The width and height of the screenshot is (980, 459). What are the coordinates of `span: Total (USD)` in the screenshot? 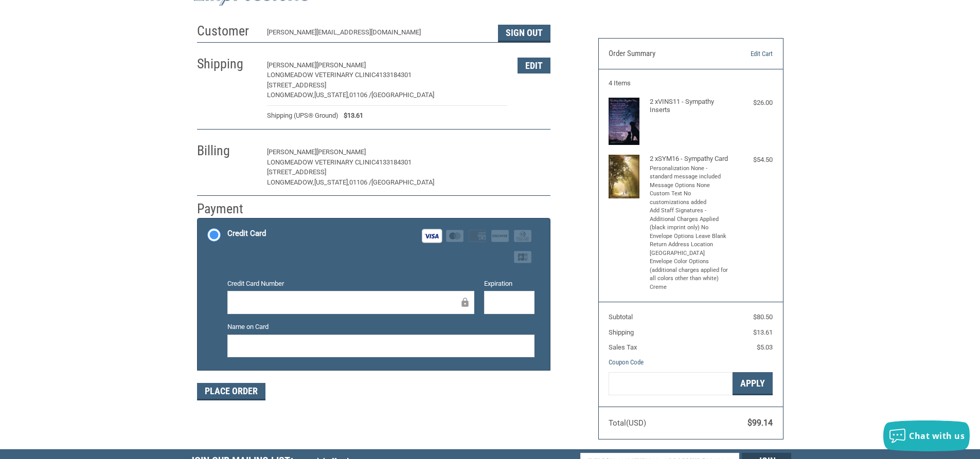 It's located at (627, 423).